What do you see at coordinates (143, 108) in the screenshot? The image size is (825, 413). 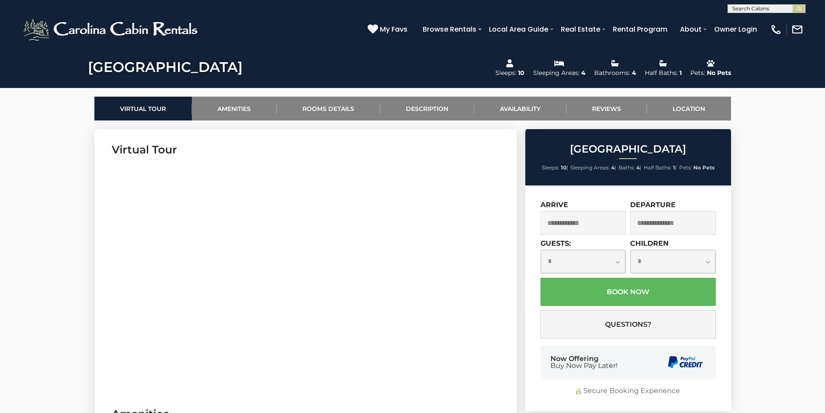 I see `a: Virtual Tour` at bounding box center [143, 108].